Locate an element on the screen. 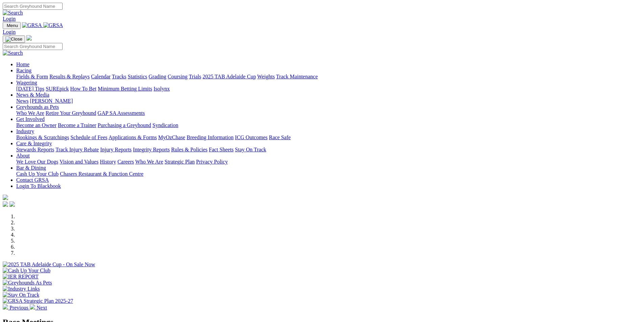  img: Stay On Track is located at coordinates (21, 295).